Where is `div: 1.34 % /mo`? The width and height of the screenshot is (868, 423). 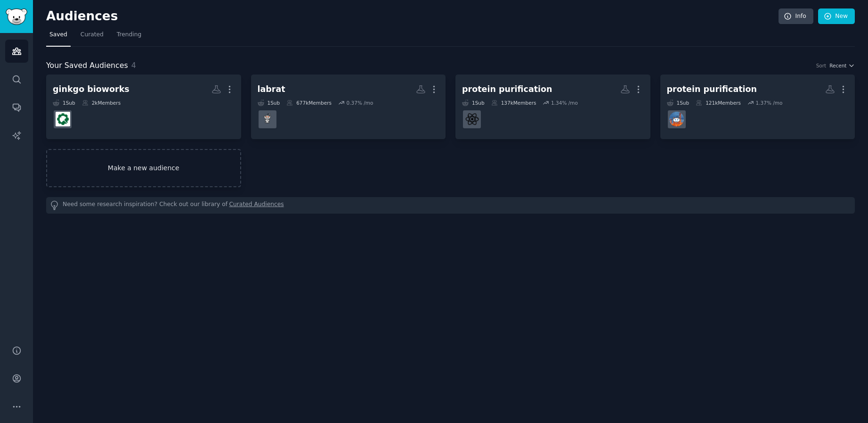 div: 1.34 % /mo is located at coordinates (564, 103).